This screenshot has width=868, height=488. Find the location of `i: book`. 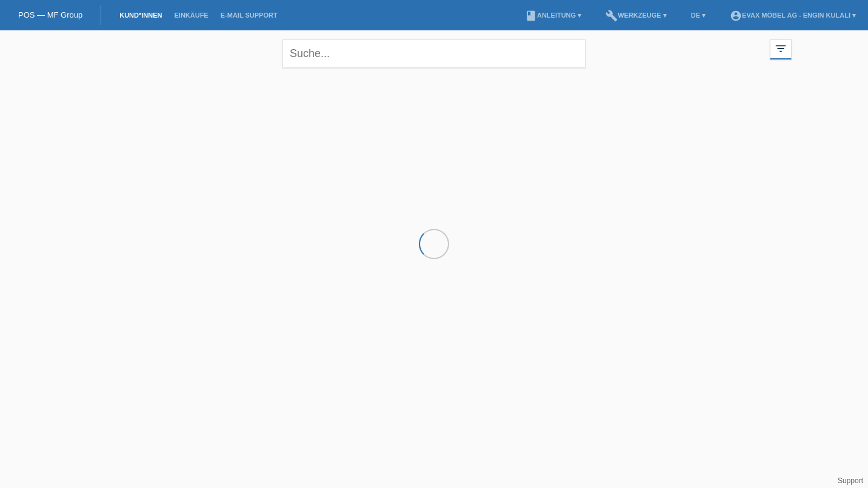

i: book is located at coordinates (531, 16).